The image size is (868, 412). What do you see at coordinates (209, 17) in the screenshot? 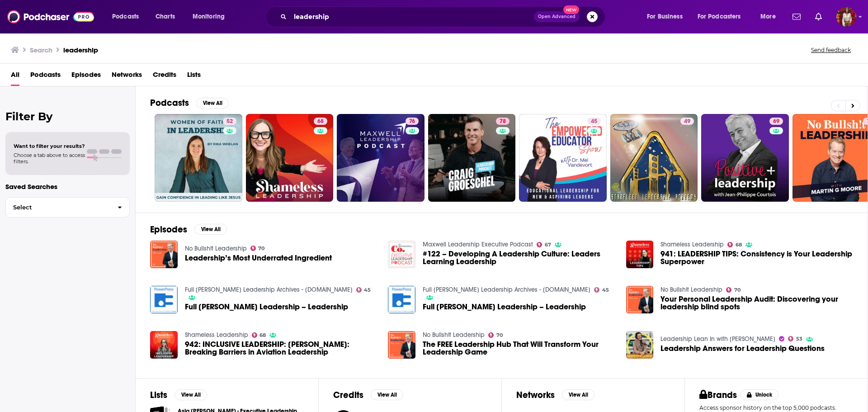
I see `span: Monitoring` at bounding box center [209, 17].